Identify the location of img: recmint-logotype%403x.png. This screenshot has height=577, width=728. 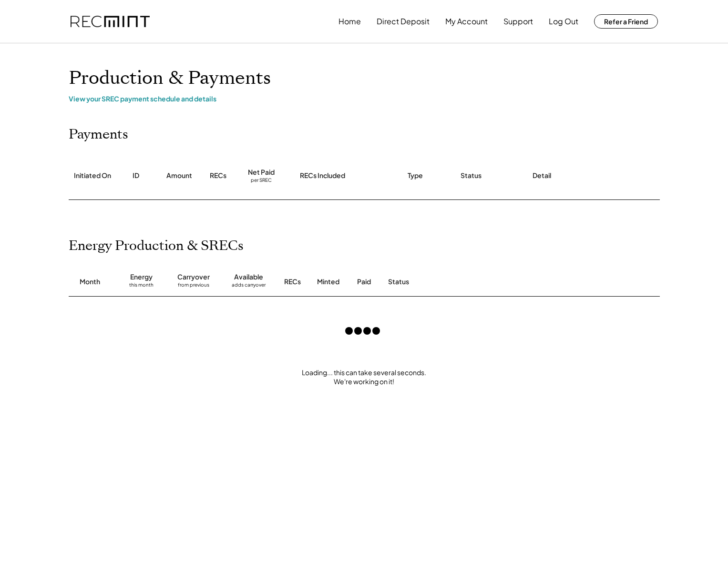
(110, 22).